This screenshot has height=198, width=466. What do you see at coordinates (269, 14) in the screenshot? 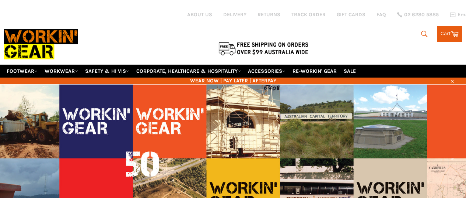
I see `a: RETURNS` at bounding box center [269, 14].